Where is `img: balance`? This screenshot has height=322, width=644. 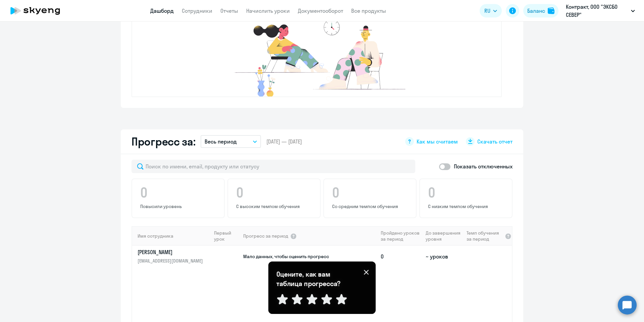 img: balance is located at coordinates (551, 11).